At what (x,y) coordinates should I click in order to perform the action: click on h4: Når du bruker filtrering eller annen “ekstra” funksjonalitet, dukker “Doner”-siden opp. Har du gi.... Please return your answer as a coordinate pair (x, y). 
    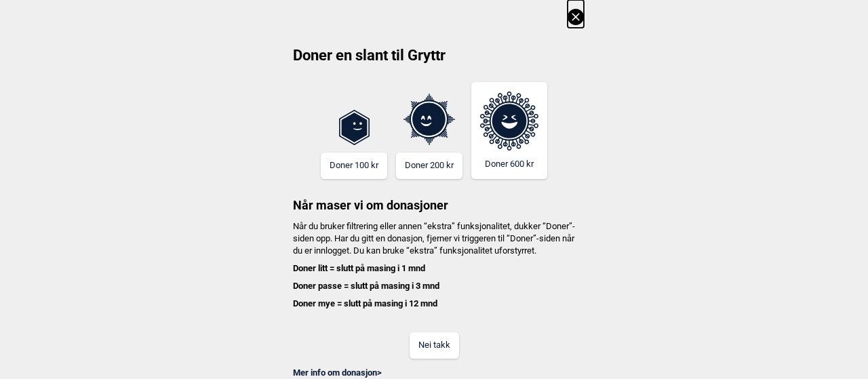
    Looking at the image, I should click on (434, 265).